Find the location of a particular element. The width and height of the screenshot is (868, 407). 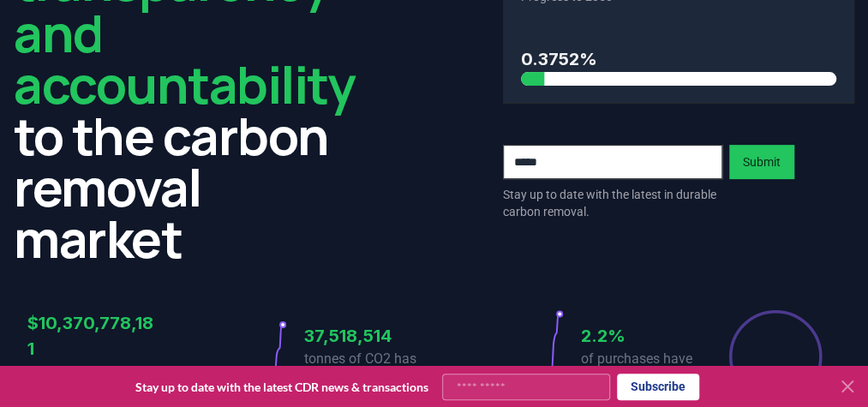

h3: 0.3752% is located at coordinates (678, 59).